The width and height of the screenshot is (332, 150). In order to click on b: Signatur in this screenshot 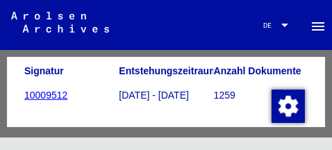, I will do `click(44, 71)`.